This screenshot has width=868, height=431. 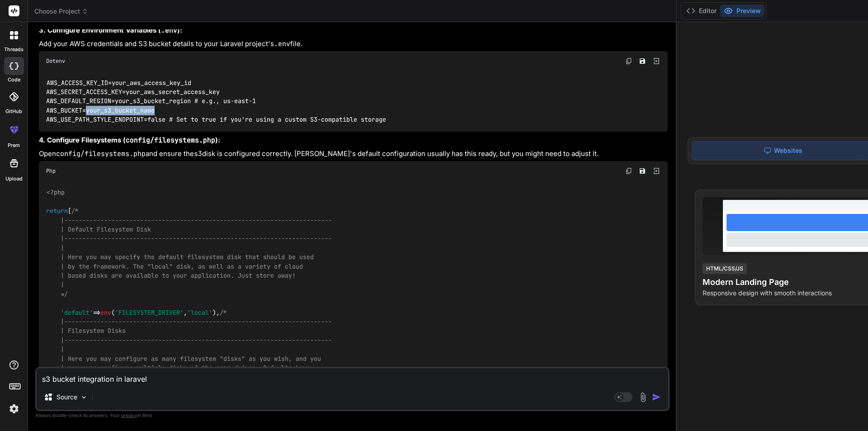 What do you see at coordinates (77, 312) in the screenshot?
I see `span: 'default'` at bounding box center [77, 312].